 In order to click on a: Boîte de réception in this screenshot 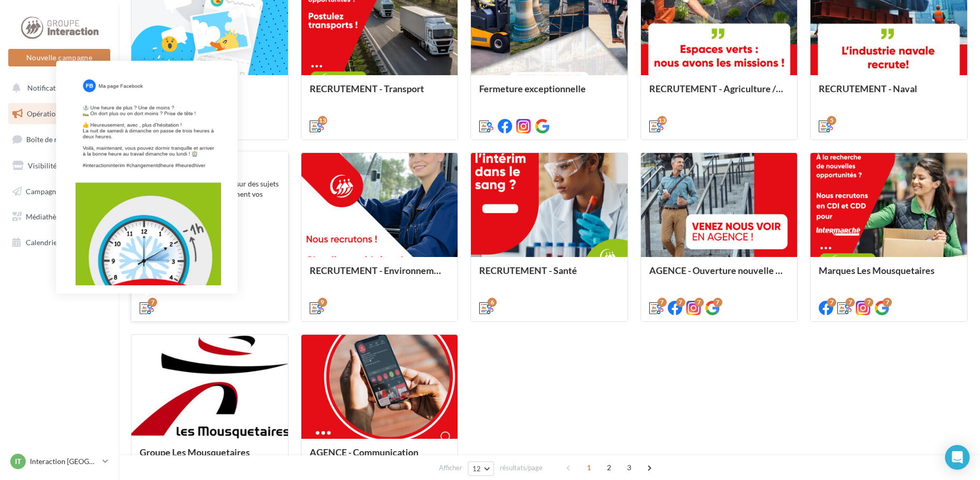, I will do `click(59, 139)`.